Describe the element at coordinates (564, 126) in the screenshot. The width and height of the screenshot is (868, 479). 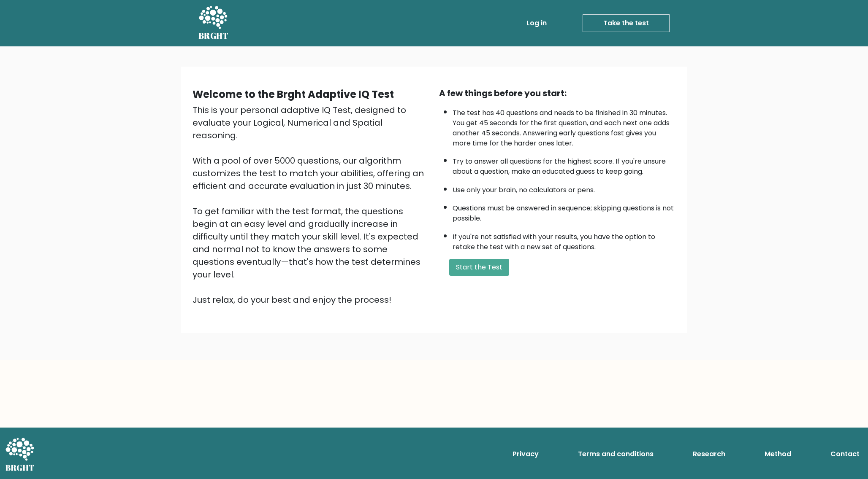
I see `li: The test has 40 questions and needs to be finished in 30 minutes. You get 45 seconds for the firs...` at that location.